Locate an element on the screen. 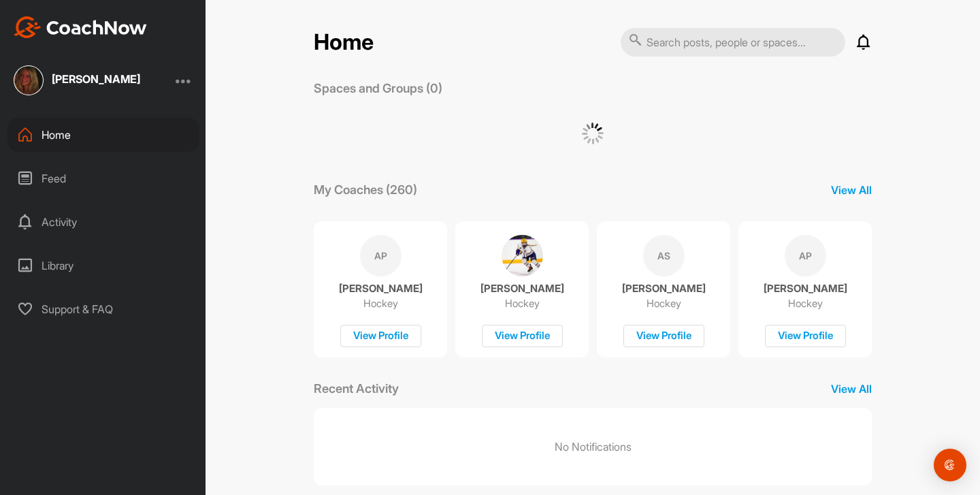  input: Search posts, people or spaces... is located at coordinates (733, 43).